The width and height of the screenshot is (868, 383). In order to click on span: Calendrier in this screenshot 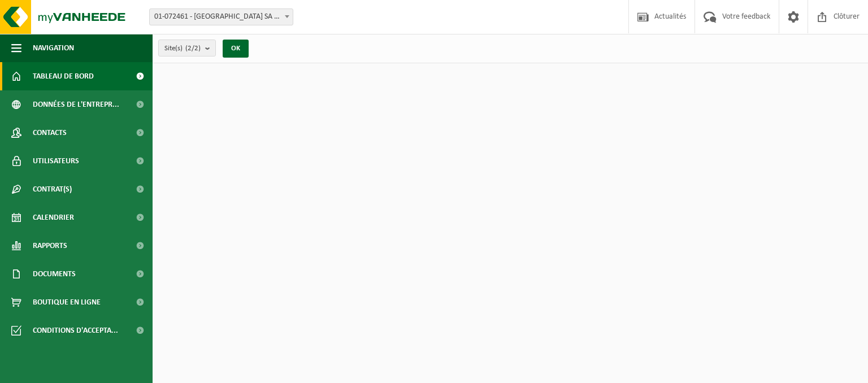, I will do `click(53, 218)`.